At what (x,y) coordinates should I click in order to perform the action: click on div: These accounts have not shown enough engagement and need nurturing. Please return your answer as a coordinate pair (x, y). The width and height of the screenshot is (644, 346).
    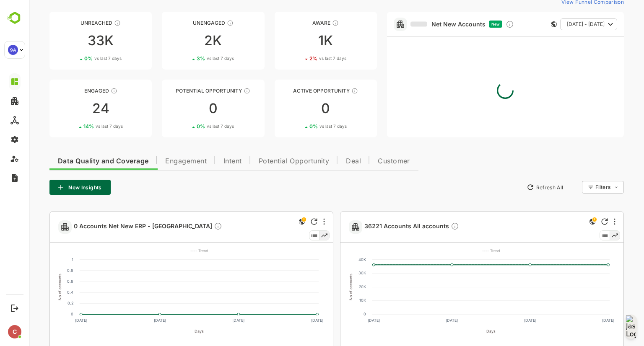
    Looking at the image, I should click on (201, 23).